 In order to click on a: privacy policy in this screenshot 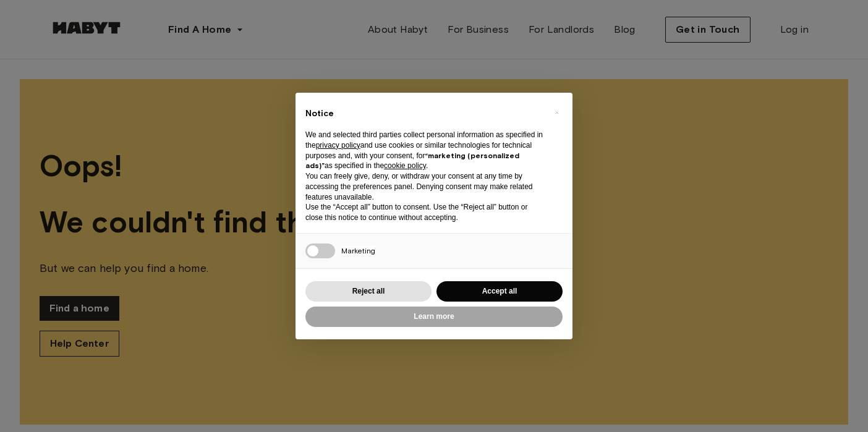, I will do `click(338, 146)`.